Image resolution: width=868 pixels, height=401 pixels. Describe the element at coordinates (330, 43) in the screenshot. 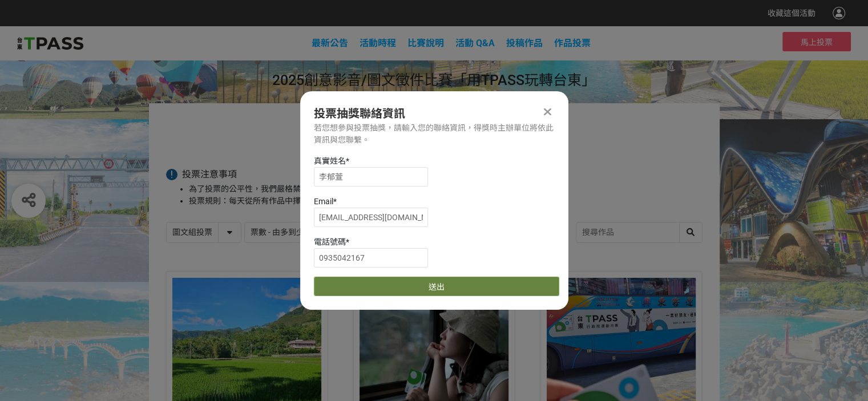

I see `span: 最新公告` at that location.